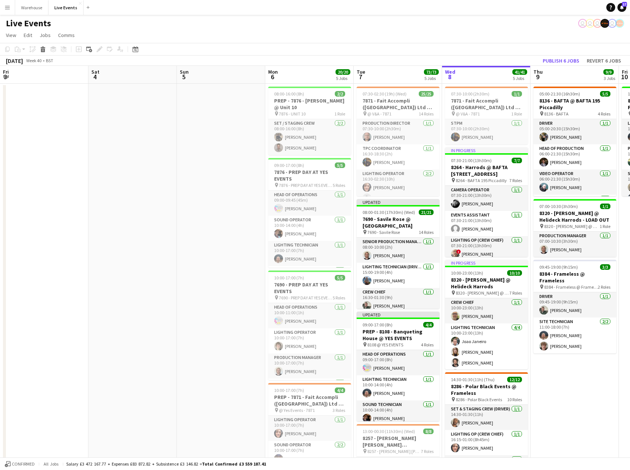 The width and height of the screenshot is (630, 470). I want to click on app-job-card: 05:00-21:30 (16h30m)5/58136 - BAFTA @ BAFTA 195 Piccadilly 8136 - BAFTA4 RolesDriver1/105:00-20:3..., so click(575, 141).